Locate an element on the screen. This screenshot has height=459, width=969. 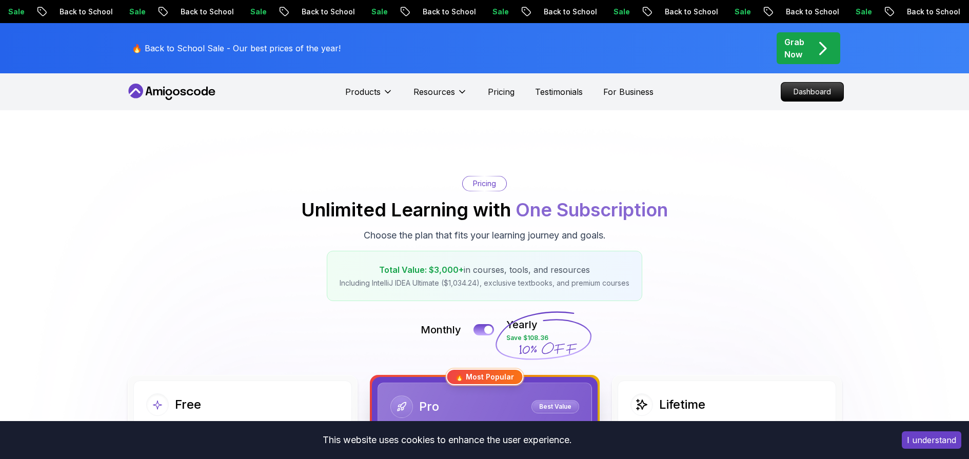
h2: Pro is located at coordinates (429, 407).